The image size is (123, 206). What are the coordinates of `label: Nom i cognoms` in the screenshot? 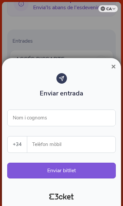 It's located at (30, 117).